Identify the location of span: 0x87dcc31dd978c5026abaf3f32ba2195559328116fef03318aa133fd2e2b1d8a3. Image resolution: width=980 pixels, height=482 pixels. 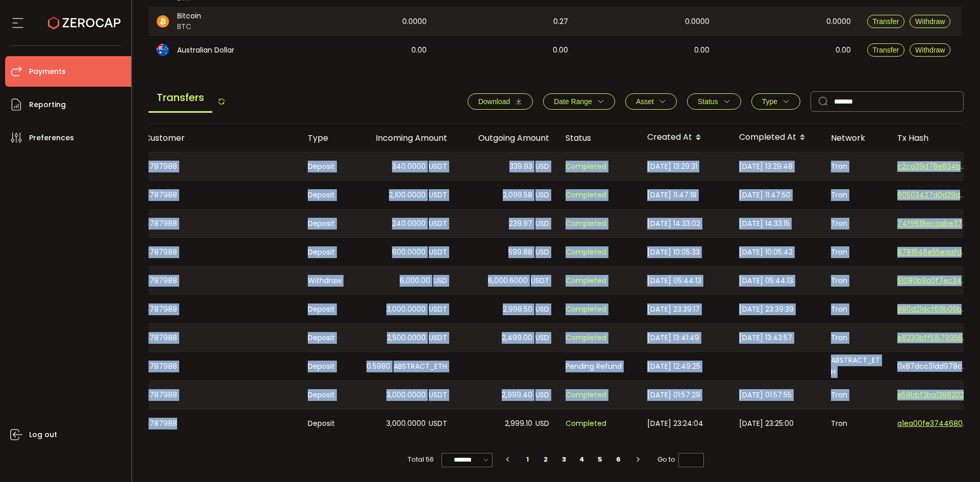
(933, 367).